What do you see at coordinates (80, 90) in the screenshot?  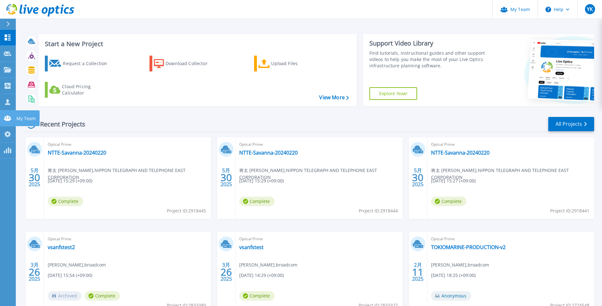 I see `a: Cloud Pricing Calculator` at bounding box center [80, 90].